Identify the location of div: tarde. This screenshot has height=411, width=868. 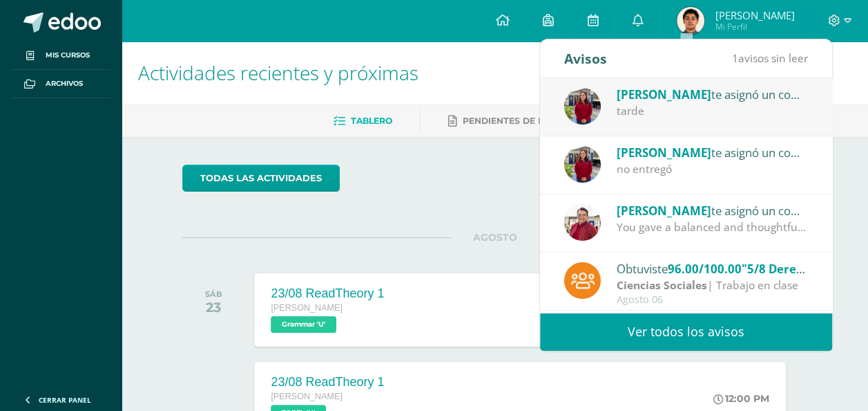
(713, 110).